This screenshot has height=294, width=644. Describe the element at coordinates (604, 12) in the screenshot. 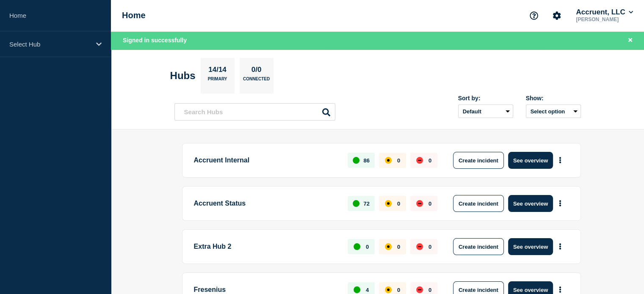

I see `button: Accruent, LLC` at that location.